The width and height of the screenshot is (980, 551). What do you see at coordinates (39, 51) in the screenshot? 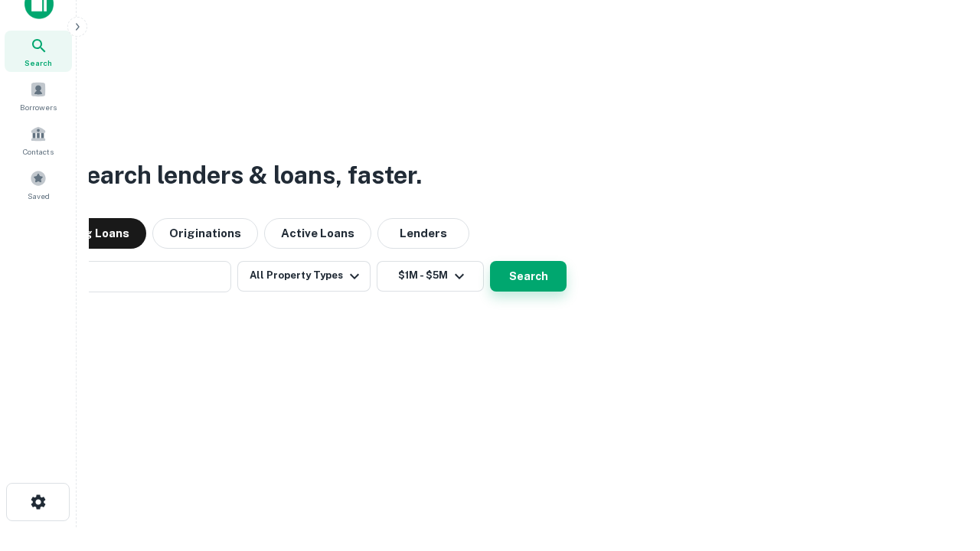
I see `div: Search` at bounding box center [39, 51].